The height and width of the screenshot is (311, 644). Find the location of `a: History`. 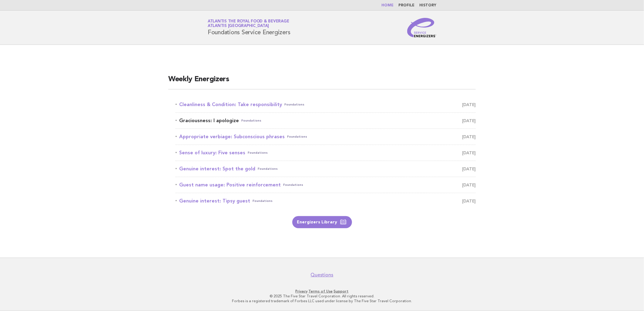

a: History is located at coordinates (428, 5).